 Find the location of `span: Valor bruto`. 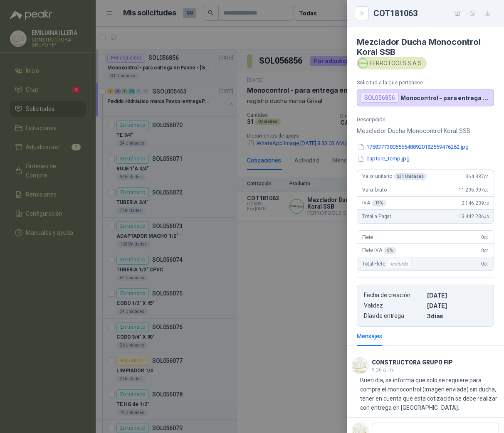

span: Valor bruto is located at coordinates (374, 190).